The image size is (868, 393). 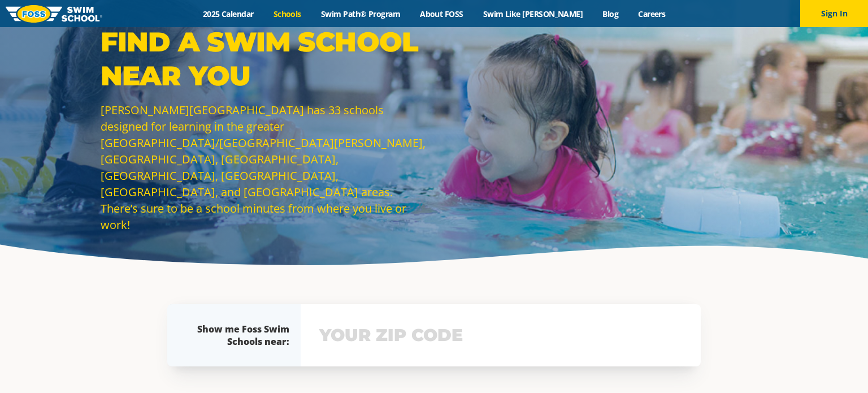 I want to click on div: Show me Foss Swim Schools near:, so click(x=239, y=335).